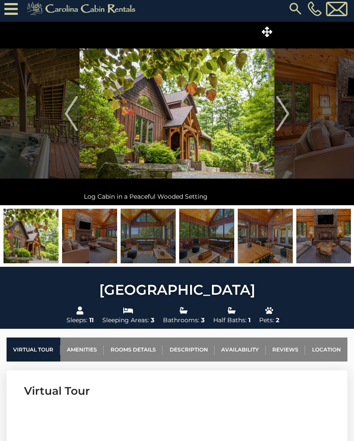 This screenshot has width=354, height=441. What do you see at coordinates (188, 349) in the screenshot?
I see `a: Description` at bounding box center [188, 349].